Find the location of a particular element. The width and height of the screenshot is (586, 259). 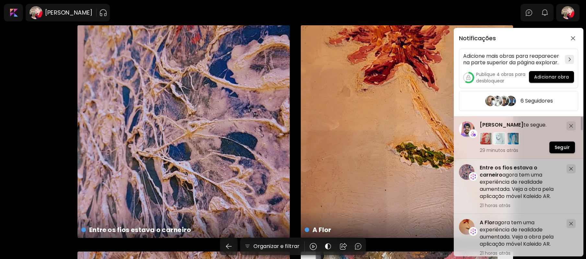

img: closeButton is located at coordinates (573, 38).